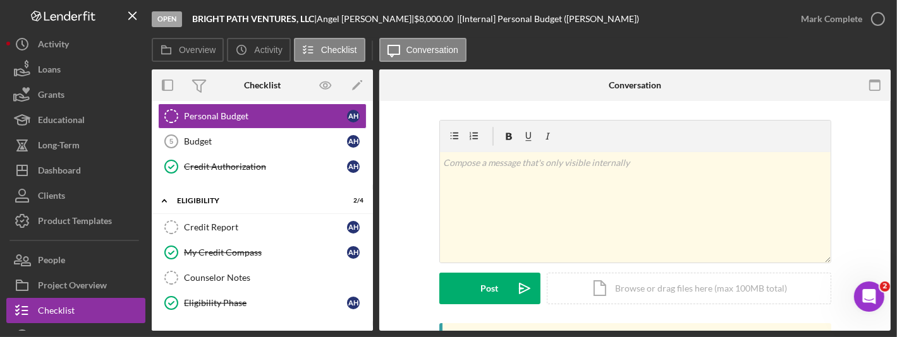 Image resolution: width=897 pixels, height=337 pixels. I want to click on b: BRIGHT PATH VENTURES, LLC, so click(253, 18).